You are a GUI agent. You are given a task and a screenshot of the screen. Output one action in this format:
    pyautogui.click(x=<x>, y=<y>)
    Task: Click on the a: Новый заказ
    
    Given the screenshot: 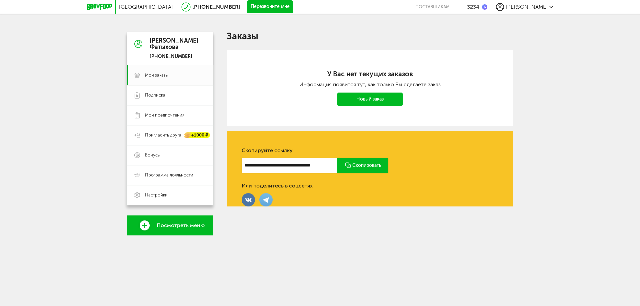 What is the action you would take?
    pyautogui.click(x=370, y=99)
    